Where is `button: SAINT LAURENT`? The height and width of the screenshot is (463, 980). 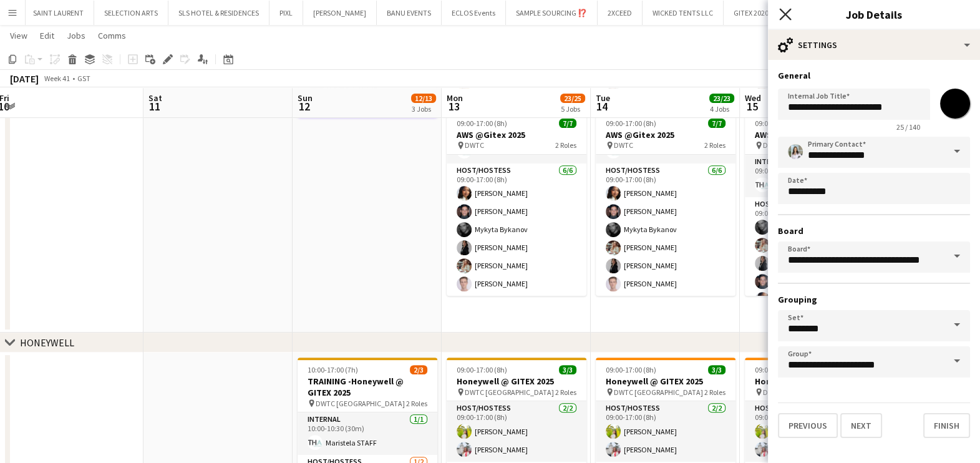 button: SAINT LAURENT is located at coordinates (58, 13).